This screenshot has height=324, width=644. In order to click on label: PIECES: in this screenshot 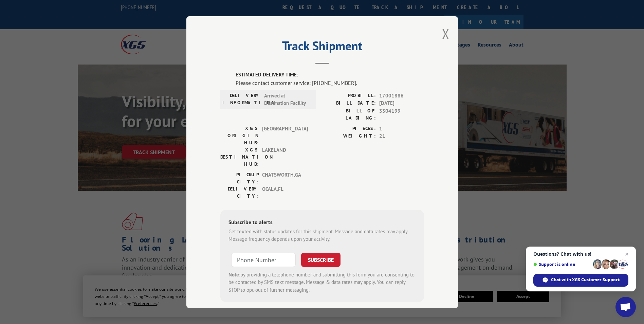, I will do `click(349, 129)`.